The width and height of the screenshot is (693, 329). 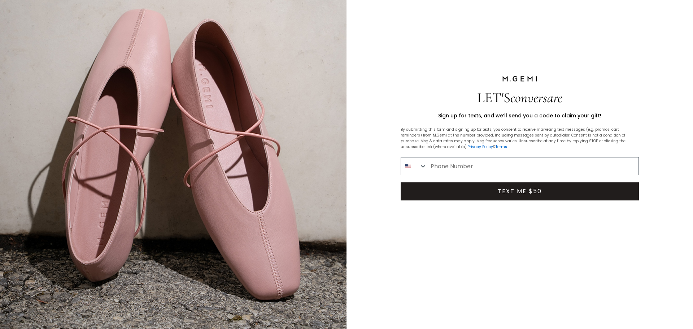 I want to click on span: LET'S, so click(x=520, y=98).